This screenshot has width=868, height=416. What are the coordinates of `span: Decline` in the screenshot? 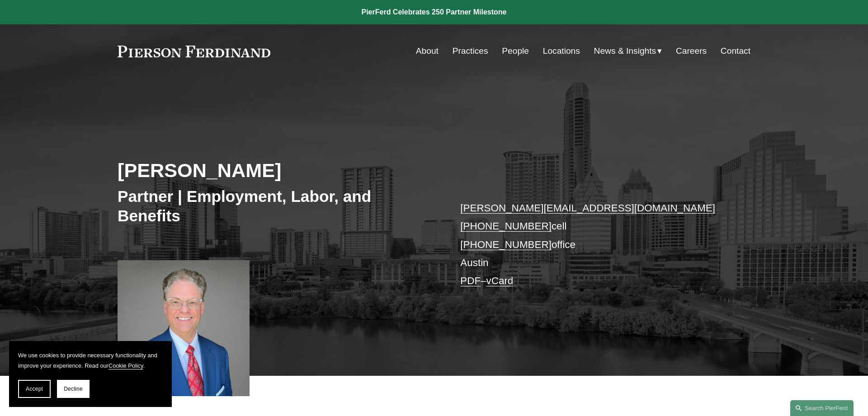 It's located at (73, 389).